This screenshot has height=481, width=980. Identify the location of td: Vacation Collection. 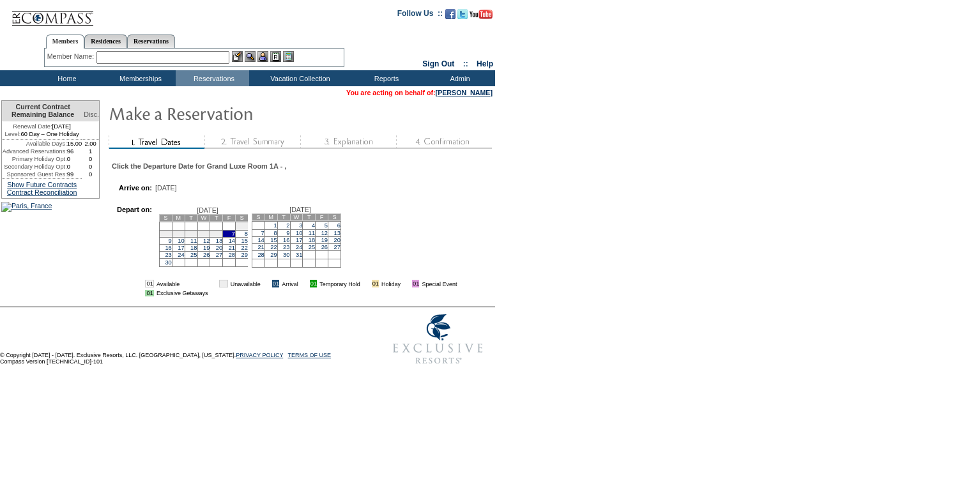
(298, 78).